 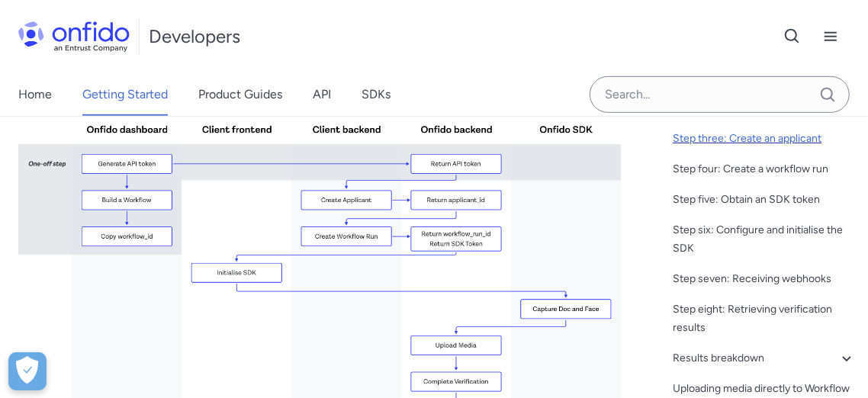 I want to click on svg: Open search button, so click(x=792, y=37).